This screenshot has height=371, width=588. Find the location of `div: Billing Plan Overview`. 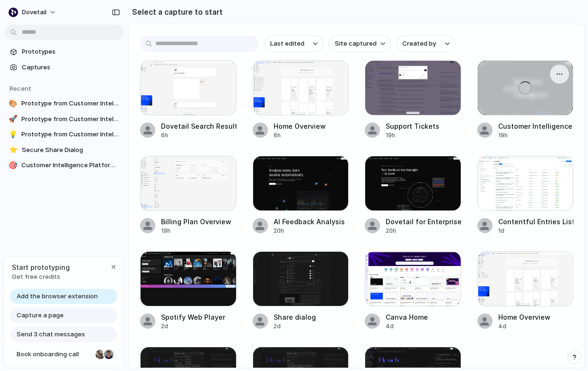

div: Billing Plan Overview is located at coordinates (196, 221).